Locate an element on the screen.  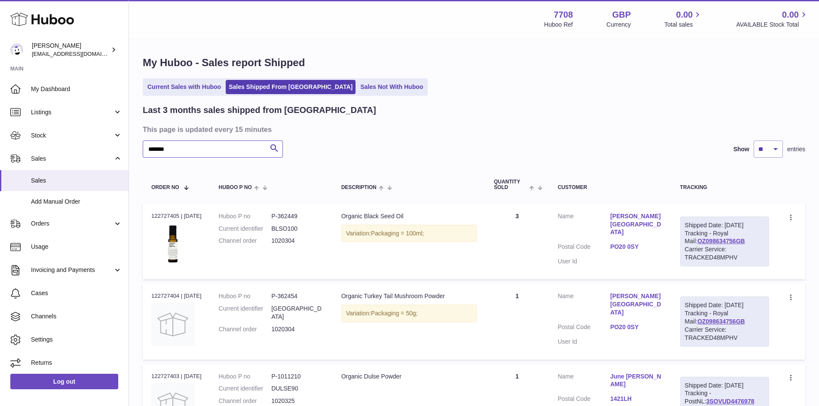
div: Organic Dulse Powder is located at coordinates (409, 376).